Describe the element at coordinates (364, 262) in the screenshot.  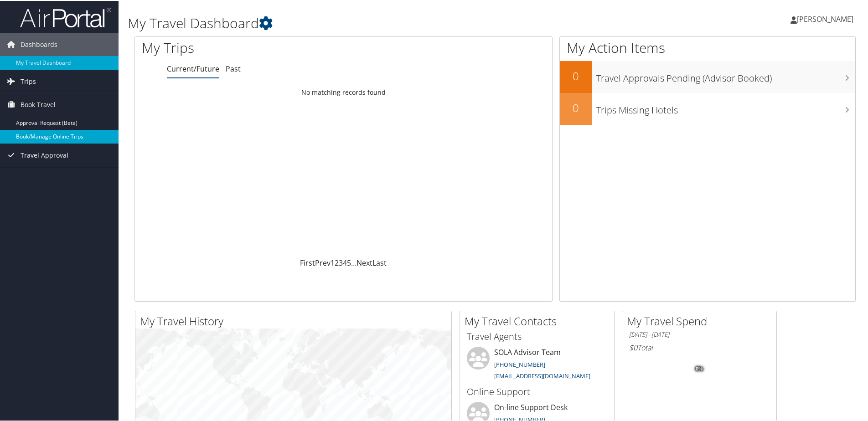
I see `a: Next` at that location.